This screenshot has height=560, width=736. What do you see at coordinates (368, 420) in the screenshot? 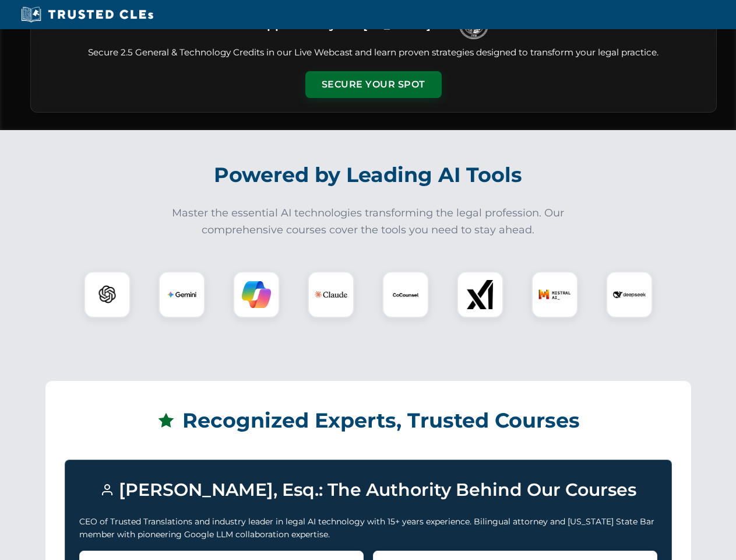
I see `h2: Recognized Experts, Trusted Courses` at bounding box center [368, 420].